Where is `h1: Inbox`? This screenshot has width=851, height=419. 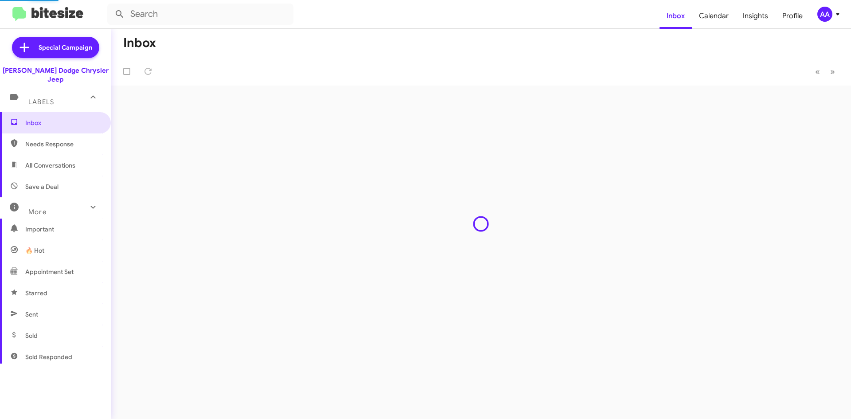 h1: Inbox is located at coordinates (140, 43).